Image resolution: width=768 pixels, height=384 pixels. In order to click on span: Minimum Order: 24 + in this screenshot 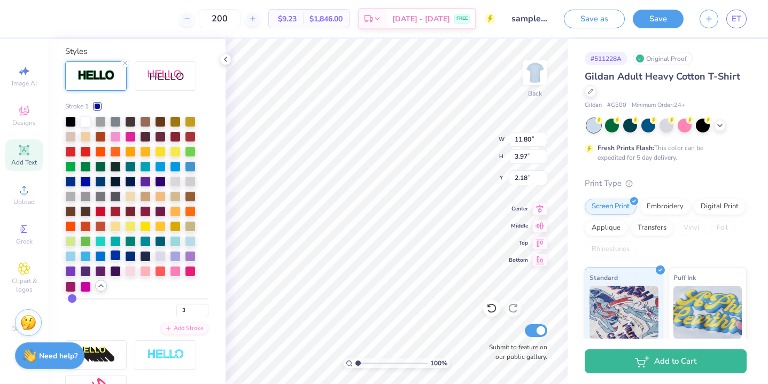, I will do `click(658, 105)`.